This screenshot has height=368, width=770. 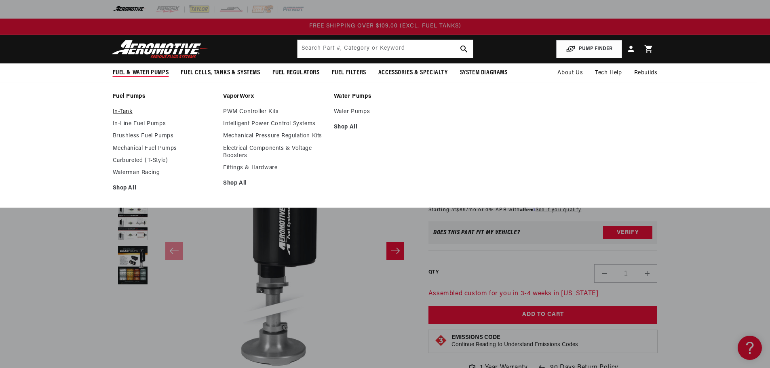 I want to click on button: search button, so click(x=464, y=49).